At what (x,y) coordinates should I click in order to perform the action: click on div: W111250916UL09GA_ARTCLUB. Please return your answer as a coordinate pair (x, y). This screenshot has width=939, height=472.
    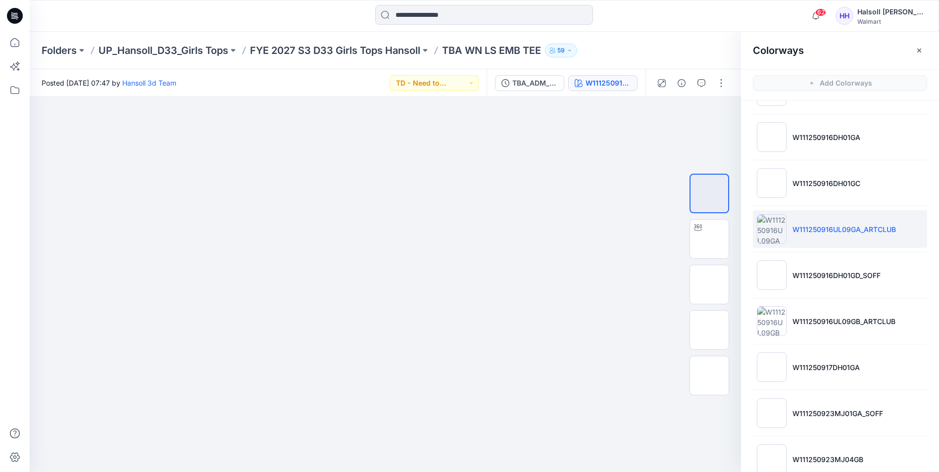
    Looking at the image, I should click on (608, 83).